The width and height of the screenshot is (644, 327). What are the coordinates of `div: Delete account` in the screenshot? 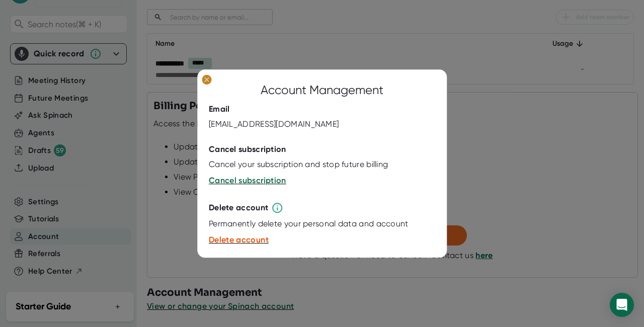 It's located at (238, 208).